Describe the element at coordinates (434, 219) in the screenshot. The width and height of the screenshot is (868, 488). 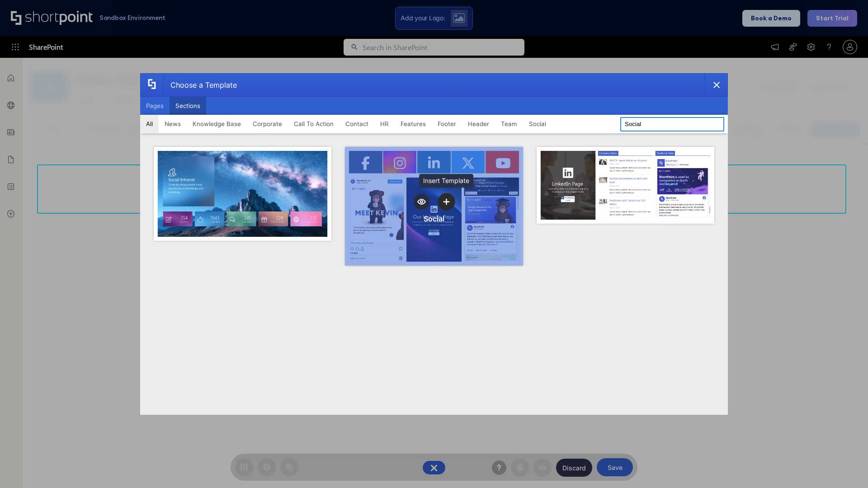
I see `div: Social` at that location.